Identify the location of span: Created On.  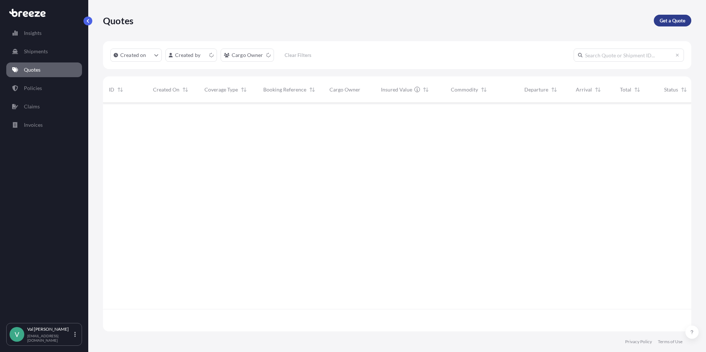
(166, 90).